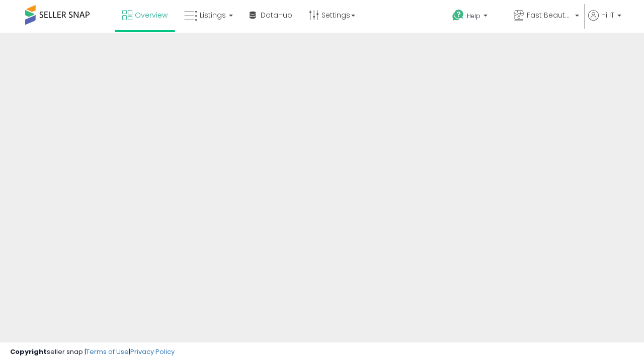  What do you see at coordinates (151, 15) in the screenshot?
I see `span: Overview` at bounding box center [151, 15].